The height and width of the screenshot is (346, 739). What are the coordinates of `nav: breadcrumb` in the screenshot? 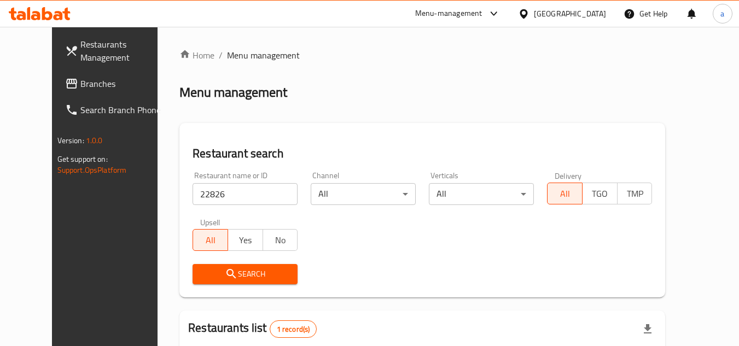 It's located at (422, 55).